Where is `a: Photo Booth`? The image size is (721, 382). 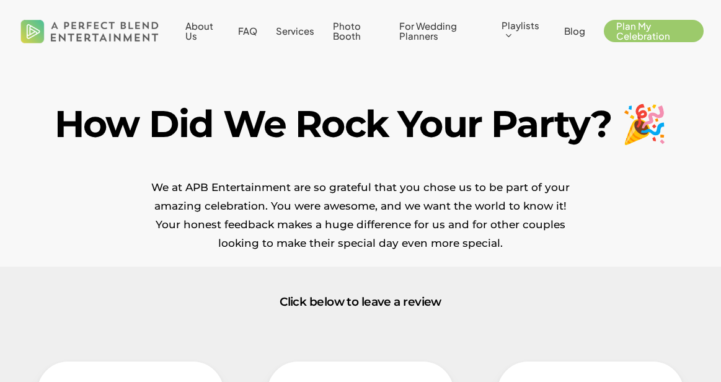 a: Photo Booth is located at coordinates (357, 31).